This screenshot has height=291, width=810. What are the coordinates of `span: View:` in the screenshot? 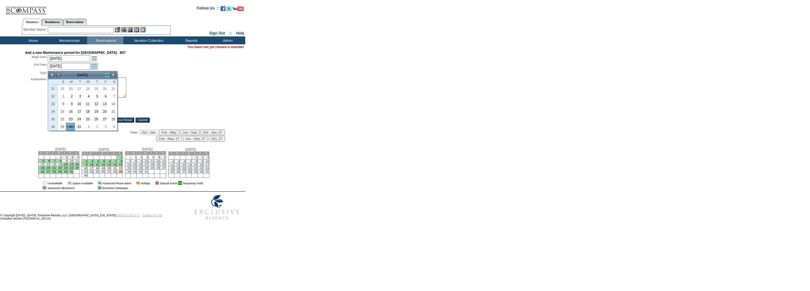 It's located at (134, 132).